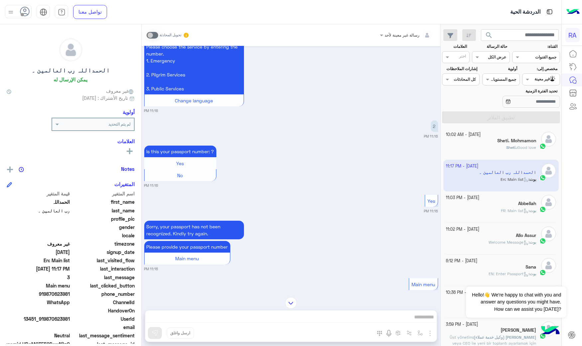 This screenshot has width=582, height=346. I want to click on span: timezone, so click(103, 244).